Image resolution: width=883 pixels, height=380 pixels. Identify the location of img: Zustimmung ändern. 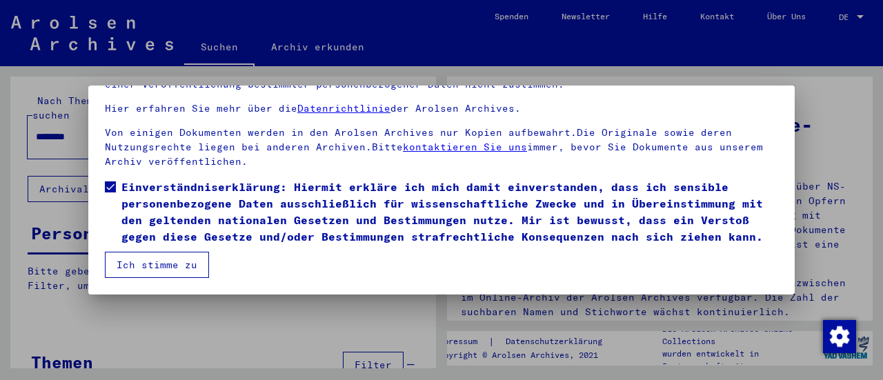
(840, 337).